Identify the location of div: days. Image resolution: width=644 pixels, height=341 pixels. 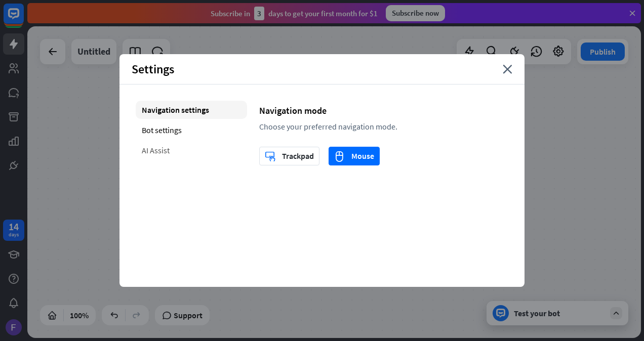
(14, 235).